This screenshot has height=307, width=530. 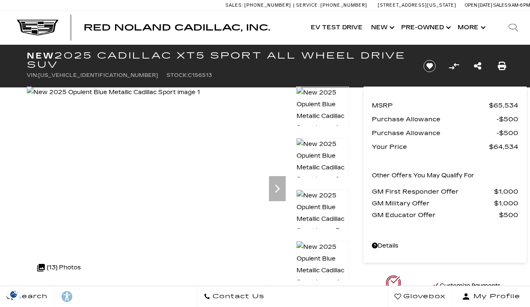 I want to click on button: Compare Vehicle, so click(x=454, y=66).